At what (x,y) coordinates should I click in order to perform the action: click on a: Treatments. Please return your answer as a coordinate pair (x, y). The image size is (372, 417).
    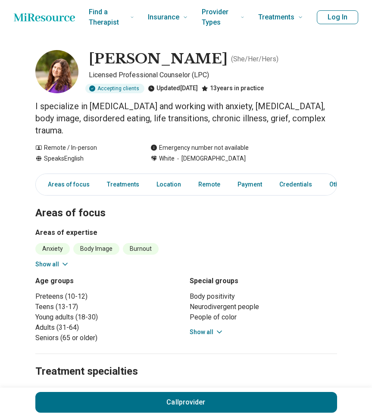
    Looking at the image, I should click on (123, 184).